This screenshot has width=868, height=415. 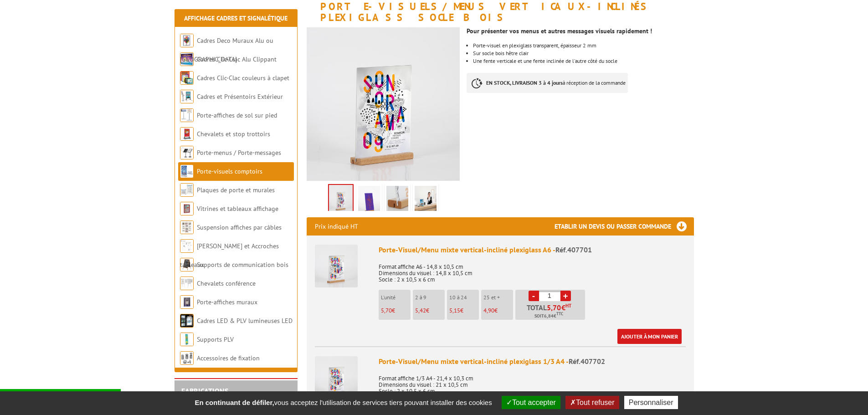 What do you see at coordinates (187, 116) in the screenshot?
I see `img: Porte-affiches de sol sur pied` at bounding box center [187, 116].